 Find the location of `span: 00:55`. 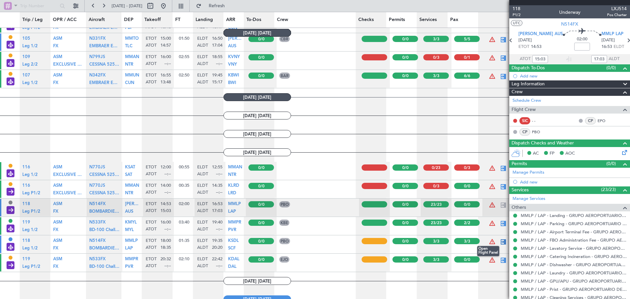

span: 00:55 is located at coordinates (184, 167).